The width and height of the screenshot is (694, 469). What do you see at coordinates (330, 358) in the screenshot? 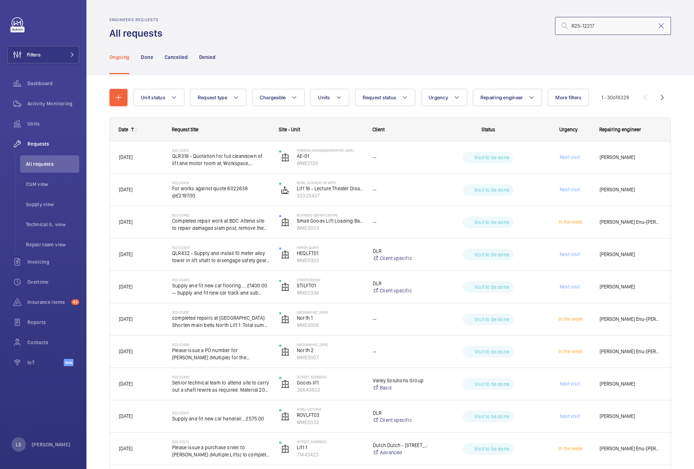
I see `p: WME0007` at bounding box center [330, 358].